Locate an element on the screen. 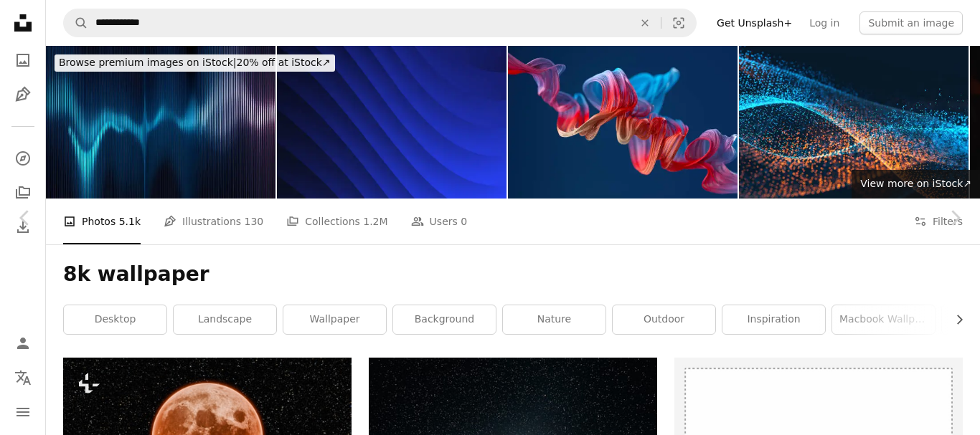 Image resolution: width=980 pixels, height=435 pixels. img: Sound wave is located at coordinates (161, 122).